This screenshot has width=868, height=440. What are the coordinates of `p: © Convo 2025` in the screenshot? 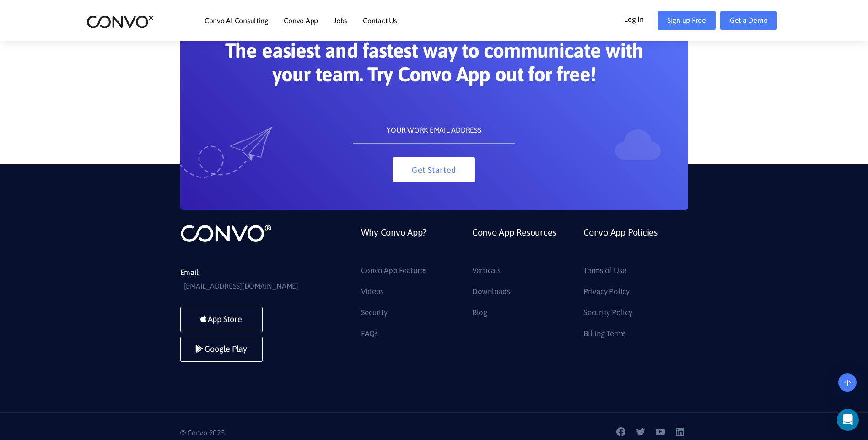 It's located at (304, 433).